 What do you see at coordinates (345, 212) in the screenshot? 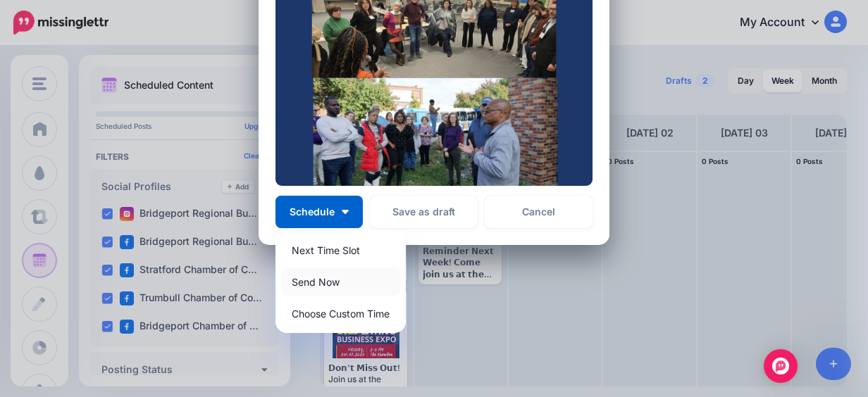
I see `img: arrow-down-white.png` at bounding box center [345, 212].